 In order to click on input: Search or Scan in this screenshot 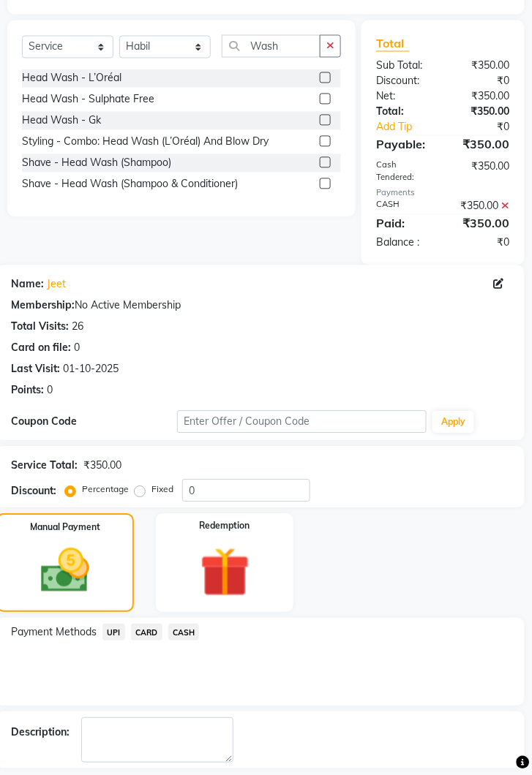, I will do `click(271, 46)`.